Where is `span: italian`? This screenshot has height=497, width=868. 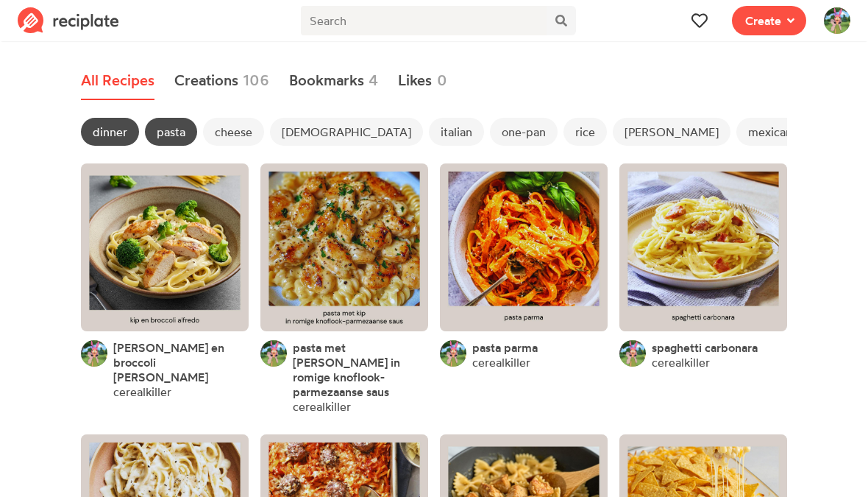 span: italian is located at coordinates (456, 132).